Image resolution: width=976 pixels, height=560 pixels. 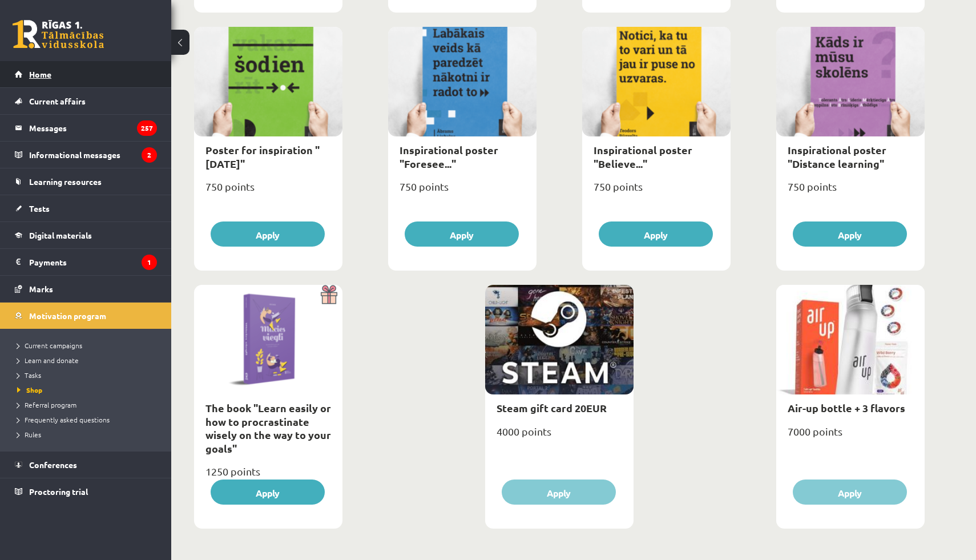 I want to click on font: Frequently asked questions, so click(x=66, y=419).